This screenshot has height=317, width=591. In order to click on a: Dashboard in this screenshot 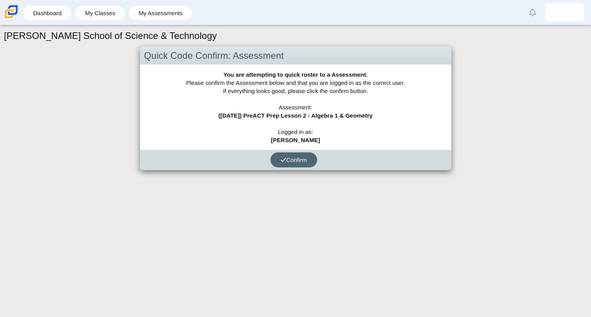, I will do `click(47, 13)`.